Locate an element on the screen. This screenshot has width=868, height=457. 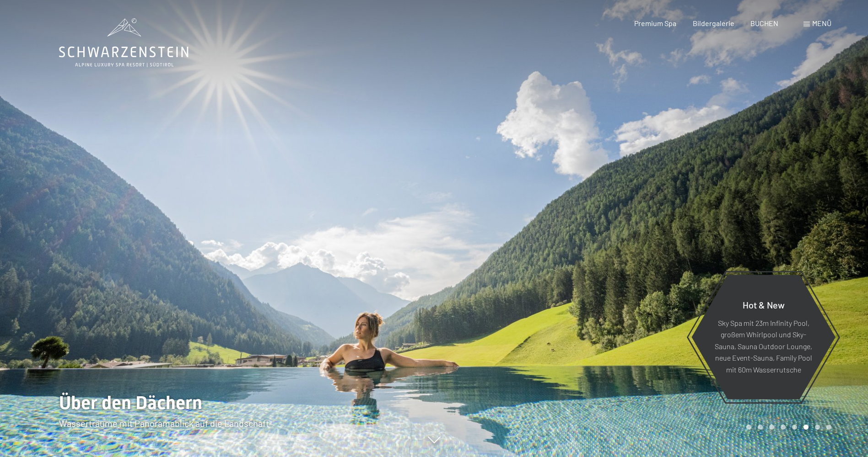
a: Hot & New Sky Spa mit 23m Infinity Pool, großem Whirlpool und Sky-Sauna, Sauna Outdoor Lounge, ne... is located at coordinates (763, 337).